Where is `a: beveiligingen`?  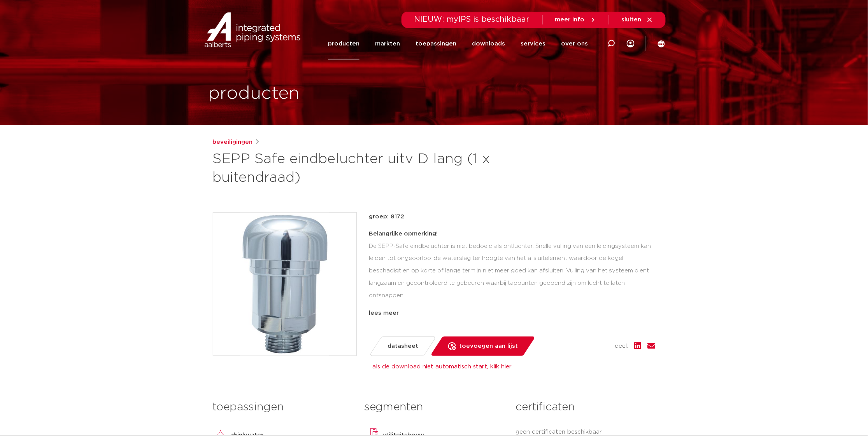 a: beveiligingen is located at coordinates (232, 142).